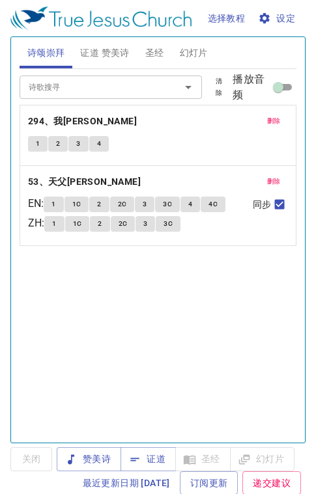 The image size is (316, 494). What do you see at coordinates (227, 18) in the screenshot?
I see `button: 选择教程` at bounding box center [227, 18].